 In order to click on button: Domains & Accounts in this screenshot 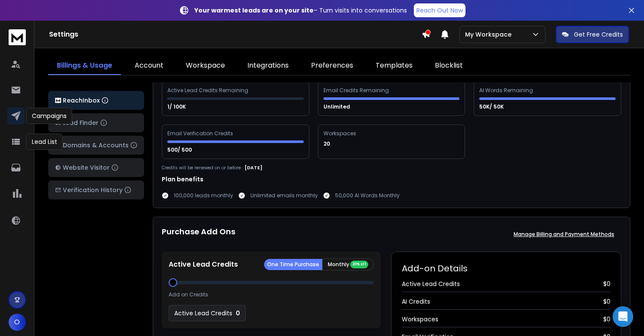, I will do `click(96, 145)`.